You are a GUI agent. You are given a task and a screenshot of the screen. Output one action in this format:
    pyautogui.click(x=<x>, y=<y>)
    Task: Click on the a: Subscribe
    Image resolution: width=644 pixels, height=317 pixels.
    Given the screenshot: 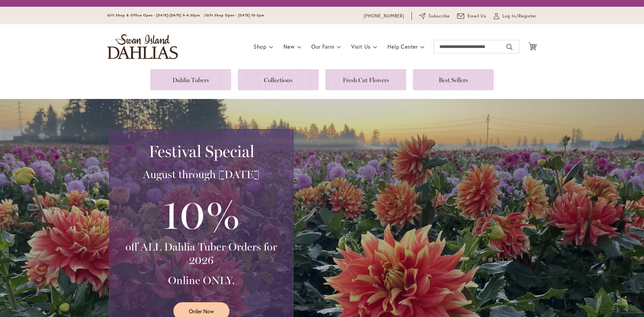 What is the action you would take?
    pyautogui.click(x=435, y=16)
    